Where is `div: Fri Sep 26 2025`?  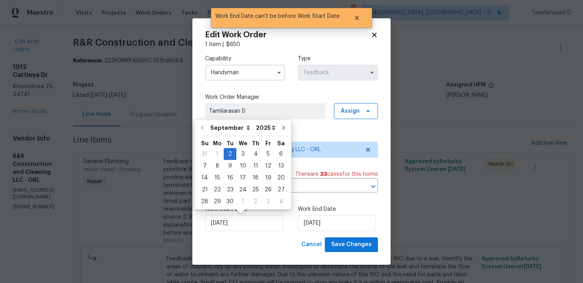
div: Fri Sep 26 2025 is located at coordinates (268, 190).